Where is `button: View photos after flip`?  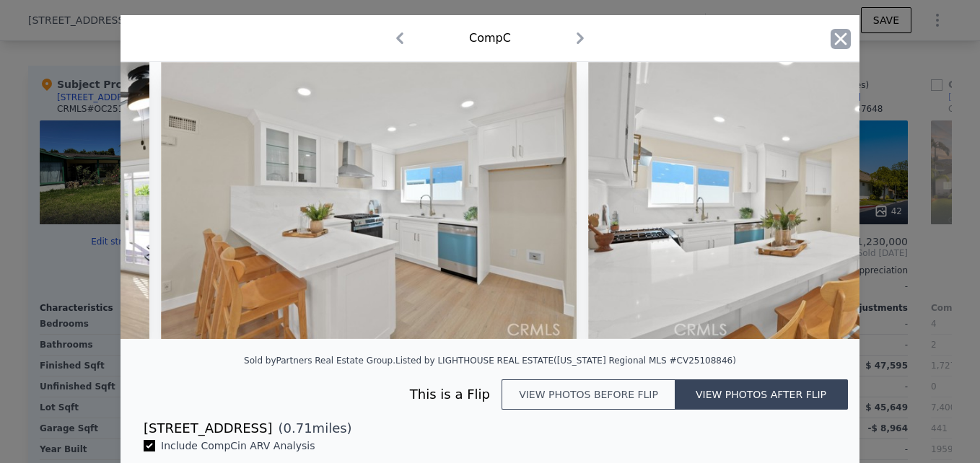 button: View photos after flip is located at coordinates (761, 394).